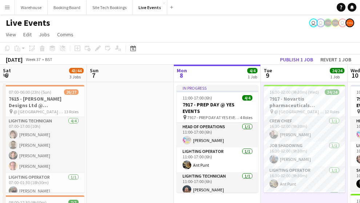  I want to click on span: 6, so click(6, 75).